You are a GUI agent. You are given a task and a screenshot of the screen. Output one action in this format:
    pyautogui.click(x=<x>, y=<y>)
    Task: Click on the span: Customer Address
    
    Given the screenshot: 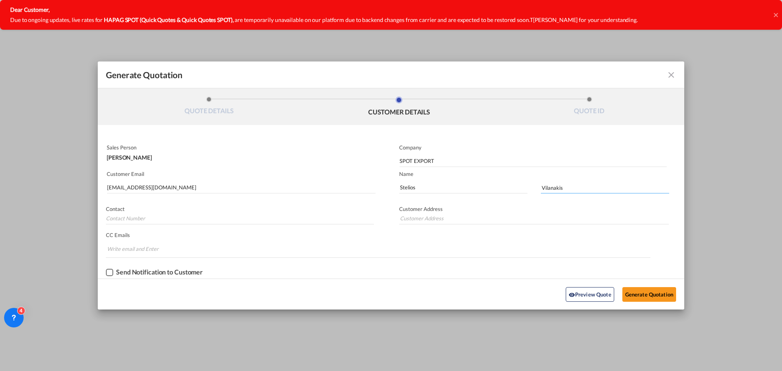 What is the action you would take?
    pyautogui.click(x=421, y=209)
    